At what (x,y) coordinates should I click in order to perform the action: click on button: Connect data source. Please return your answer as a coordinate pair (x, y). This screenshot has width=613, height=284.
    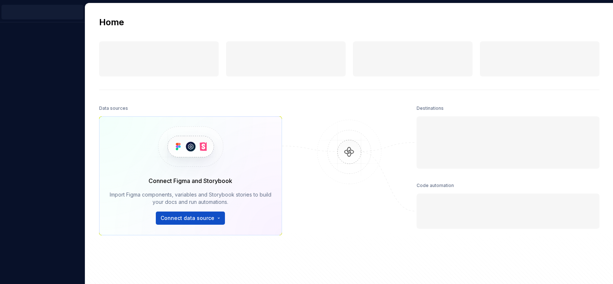
    Looking at the image, I should click on (190, 218).